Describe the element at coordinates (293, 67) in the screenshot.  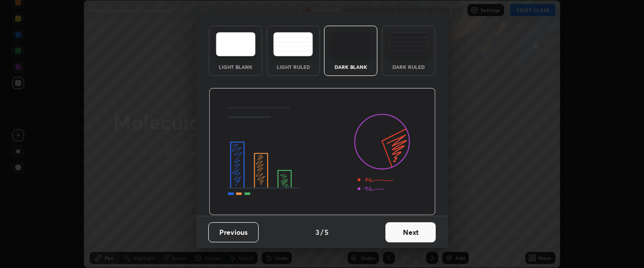
I see `div: Light Ruled` at that location.